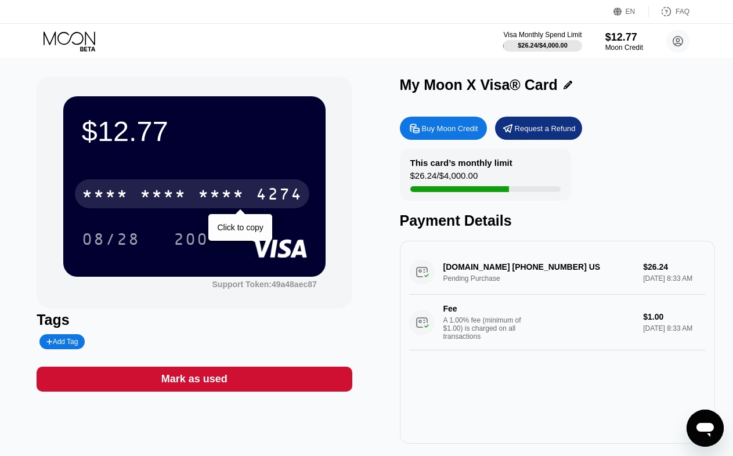 The height and width of the screenshot is (456, 733). Describe the element at coordinates (542, 35) in the screenshot. I see `div: Visa Monthly Spend Limit` at that location.